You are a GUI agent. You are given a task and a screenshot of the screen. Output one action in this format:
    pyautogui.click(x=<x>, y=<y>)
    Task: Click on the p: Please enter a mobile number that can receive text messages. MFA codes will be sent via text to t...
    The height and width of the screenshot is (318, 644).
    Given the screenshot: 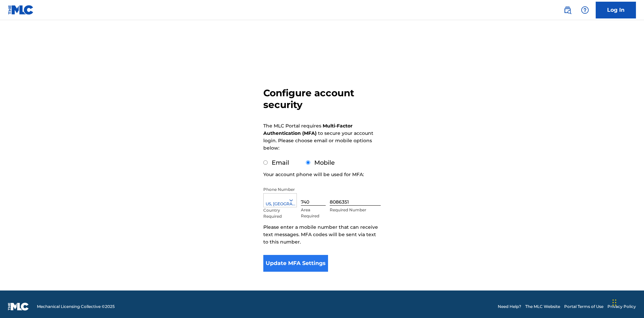 What is the action you would take?
    pyautogui.click(x=322, y=235)
    